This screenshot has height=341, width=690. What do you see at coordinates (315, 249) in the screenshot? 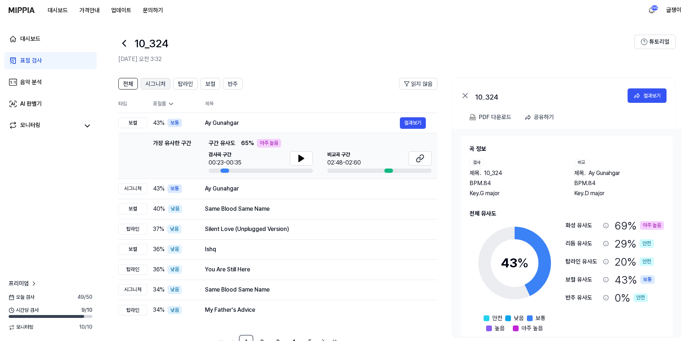
I see `div: Ishq` at bounding box center [315, 249].